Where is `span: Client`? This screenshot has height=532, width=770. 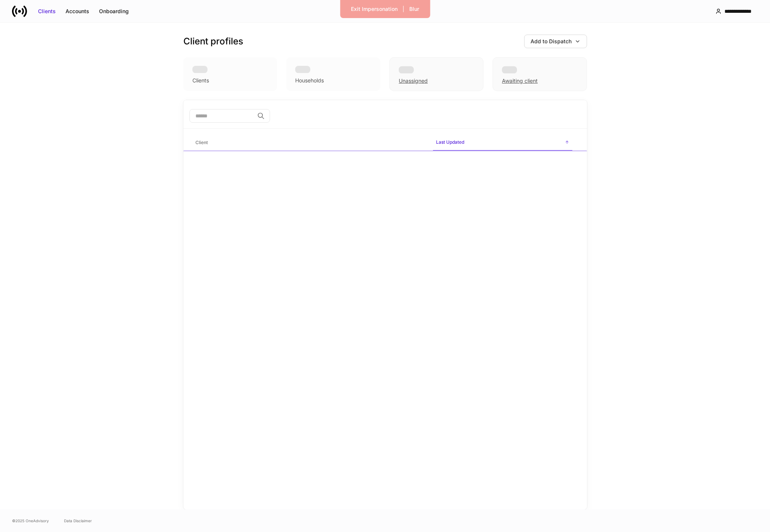 span: Client is located at coordinates (310, 143).